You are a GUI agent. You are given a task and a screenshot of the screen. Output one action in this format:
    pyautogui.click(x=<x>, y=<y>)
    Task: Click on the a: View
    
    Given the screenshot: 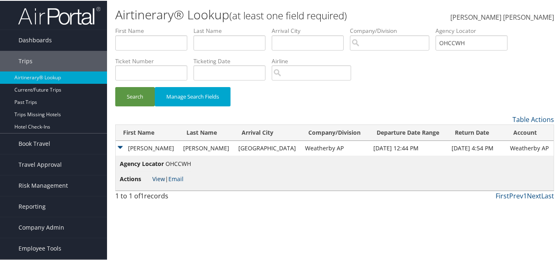 What is the action you would take?
    pyautogui.click(x=158, y=178)
    